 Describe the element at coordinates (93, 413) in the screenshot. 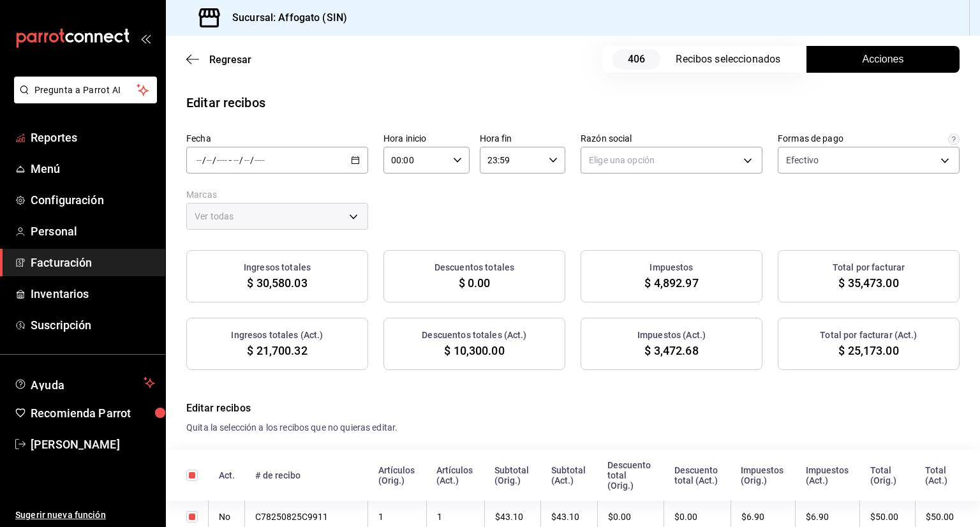

I see `span: Recomienda Parrot` at that location.